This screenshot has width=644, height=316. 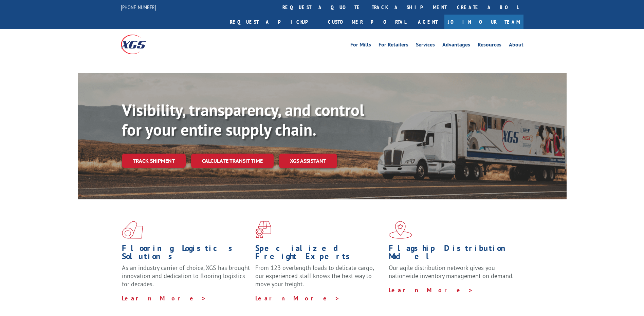 What do you see at coordinates (361, 46) in the screenshot?
I see `a: For Mills` at bounding box center [361, 46].